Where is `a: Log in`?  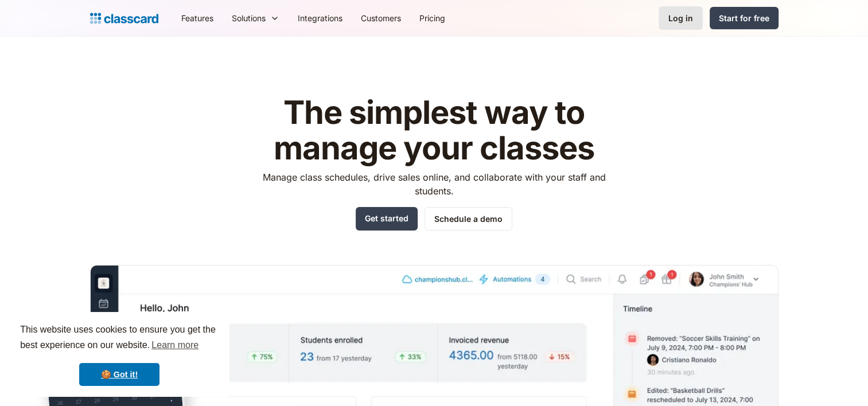 a: Log in is located at coordinates (681, 18).